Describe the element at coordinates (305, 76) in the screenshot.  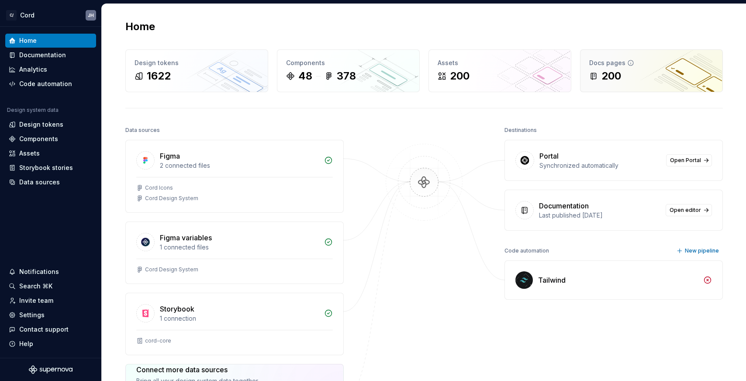
I see `div: 48` at that location.